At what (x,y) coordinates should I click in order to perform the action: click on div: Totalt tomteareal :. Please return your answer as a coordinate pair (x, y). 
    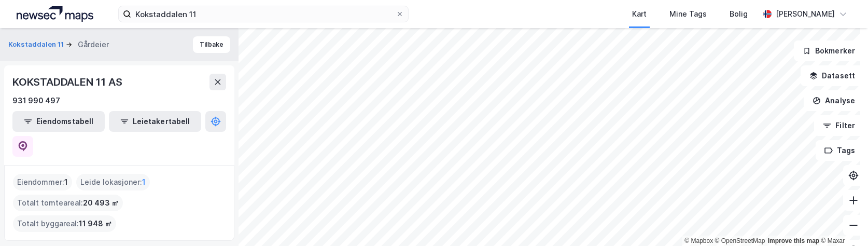
    Looking at the image, I should click on (68, 202).